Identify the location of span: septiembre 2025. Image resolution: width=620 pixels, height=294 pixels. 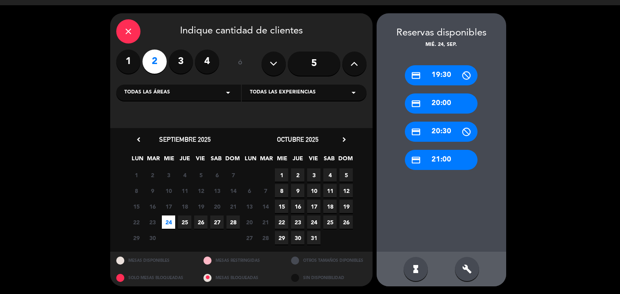
(185, 140).